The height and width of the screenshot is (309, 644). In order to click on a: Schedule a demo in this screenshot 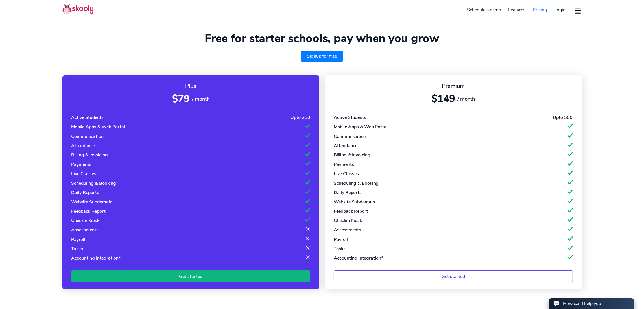, I will do `click(484, 10)`.